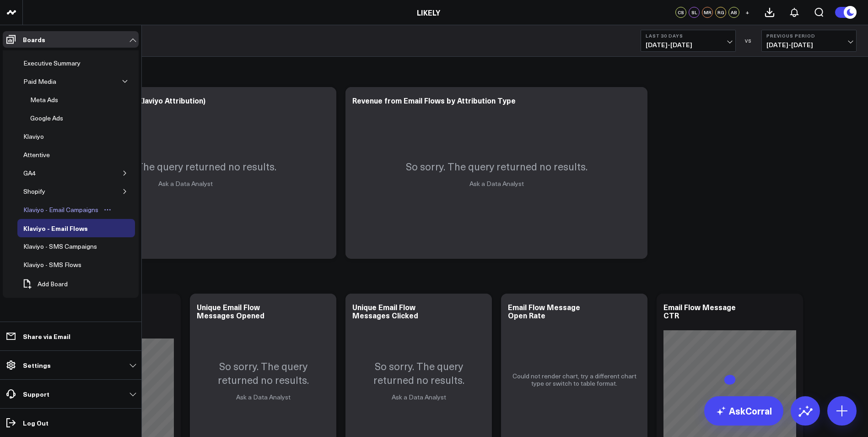 Image resolution: width=868 pixels, height=437 pixels. Describe the element at coordinates (809, 35) in the screenshot. I see `b: Previous Period` at that location.